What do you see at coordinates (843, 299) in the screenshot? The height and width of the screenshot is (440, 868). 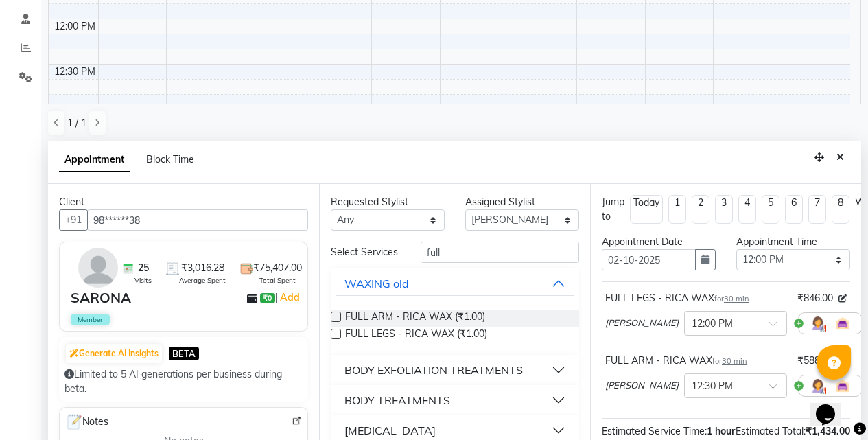 I see `i: Edit price` at bounding box center [843, 299].